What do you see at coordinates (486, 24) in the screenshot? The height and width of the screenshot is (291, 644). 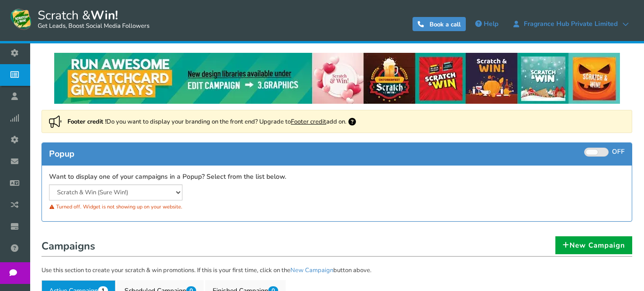 I see `a: Help` at bounding box center [486, 24].